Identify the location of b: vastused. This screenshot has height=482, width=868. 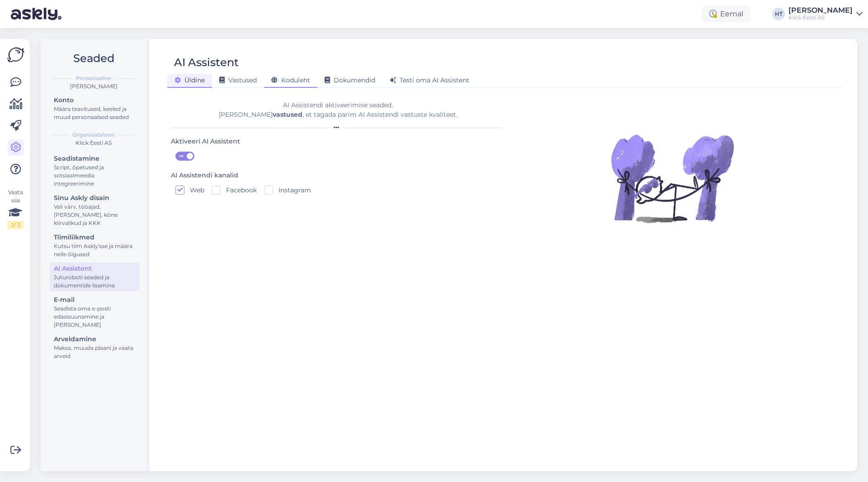
(287, 115).